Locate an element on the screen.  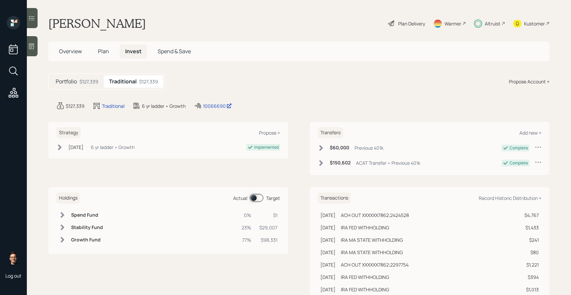
div: $241 is located at coordinates (529, 240).